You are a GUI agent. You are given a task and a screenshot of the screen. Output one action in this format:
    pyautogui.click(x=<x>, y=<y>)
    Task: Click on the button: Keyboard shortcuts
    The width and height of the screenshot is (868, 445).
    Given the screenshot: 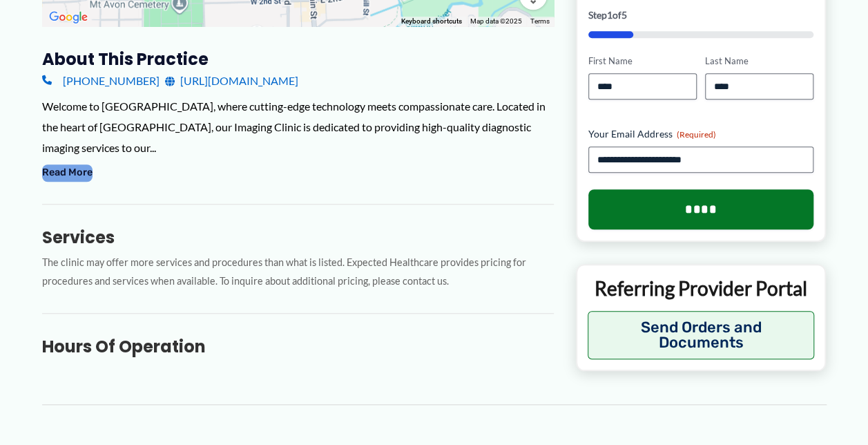 What is the action you would take?
    pyautogui.click(x=432, y=21)
    